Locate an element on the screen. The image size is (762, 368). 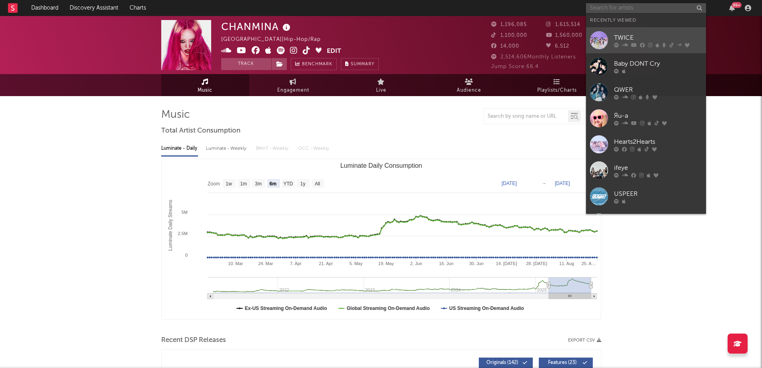
span: 2,514,606 Monthly Listeners is located at coordinates (534, 57).